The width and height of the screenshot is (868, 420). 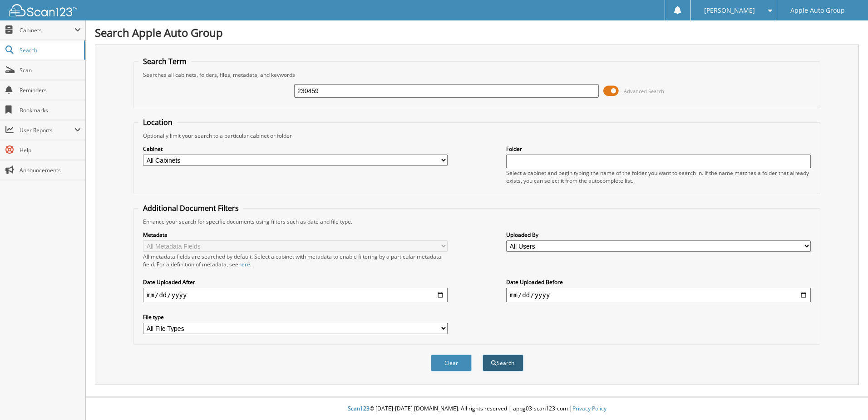 I want to click on label: Date Uploaded Before, so click(x=659, y=281).